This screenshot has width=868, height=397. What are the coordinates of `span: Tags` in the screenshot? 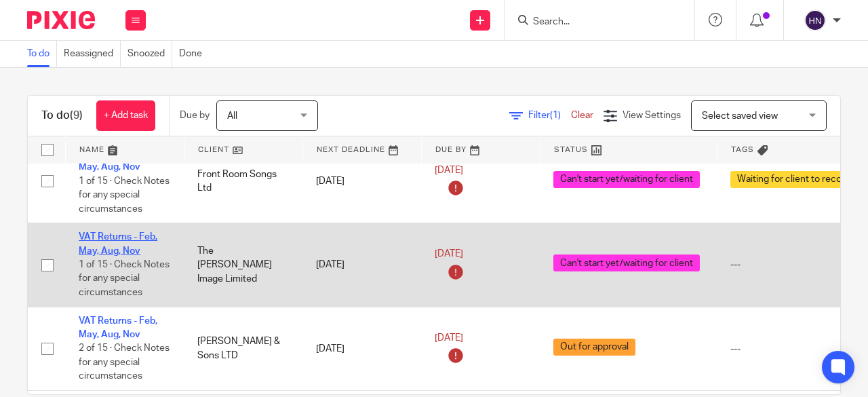 It's located at (743, 150).